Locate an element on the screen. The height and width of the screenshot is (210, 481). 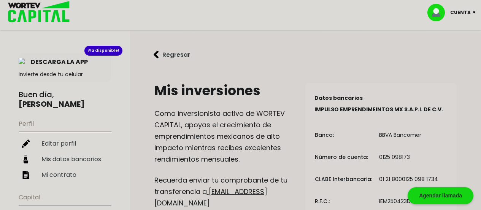
img: editar-icon.952d3147.svg is located at coordinates (26, 143).